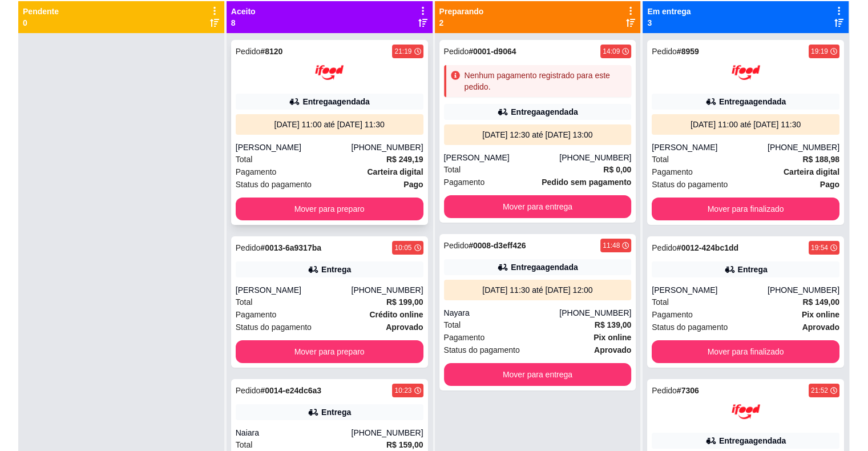 This screenshot has width=868, height=451. What do you see at coordinates (546, 81) in the screenshot?
I see `div: Nenhum pagamento registrado para este pedido.` at bounding box center [546, 81].